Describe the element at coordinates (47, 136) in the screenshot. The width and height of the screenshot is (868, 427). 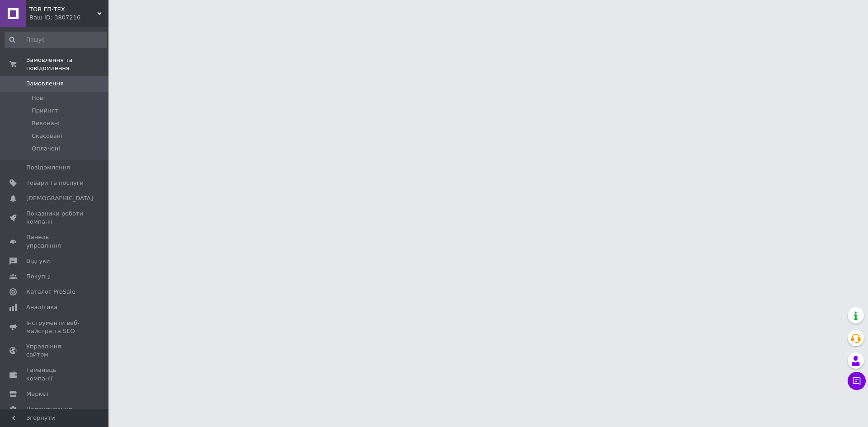
I see `span: Скасовані` at that location.